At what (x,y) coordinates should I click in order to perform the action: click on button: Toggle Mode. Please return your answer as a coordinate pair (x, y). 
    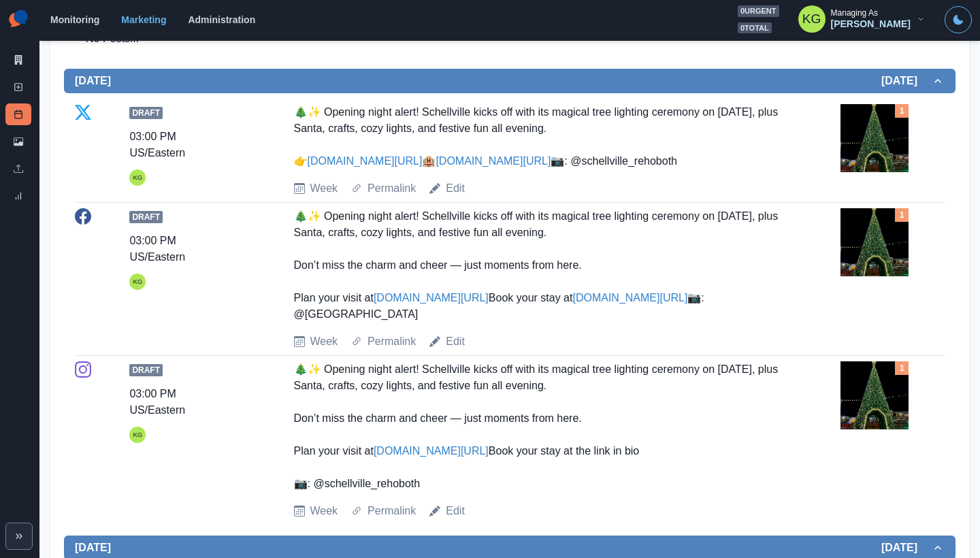
    Looking at the image, I should click on (958, 20).